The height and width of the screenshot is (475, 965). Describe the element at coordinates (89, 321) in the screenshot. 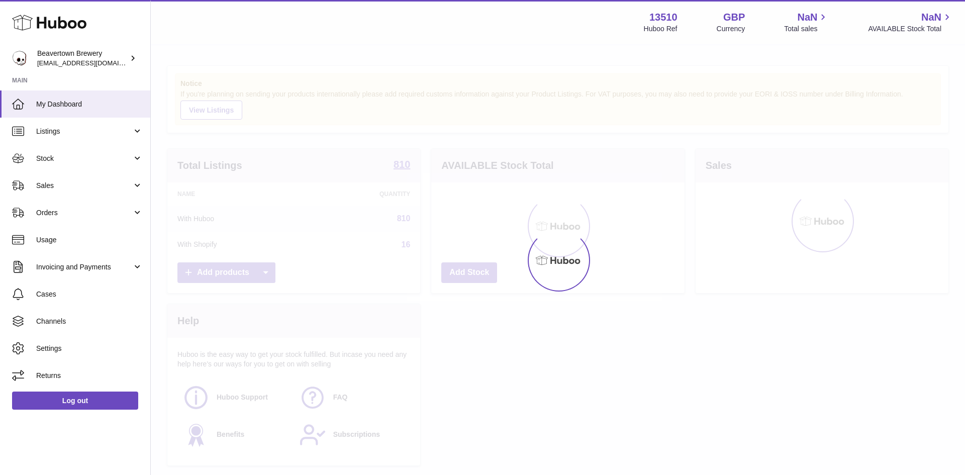

I see `span: Channels` at that location.